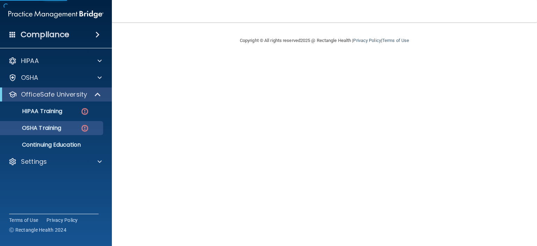 The height and width of the screenshot is (246, 537). Describe the element at coordinates (52, 145) in the screenshot. I see `p: Continuing Education` at that location.